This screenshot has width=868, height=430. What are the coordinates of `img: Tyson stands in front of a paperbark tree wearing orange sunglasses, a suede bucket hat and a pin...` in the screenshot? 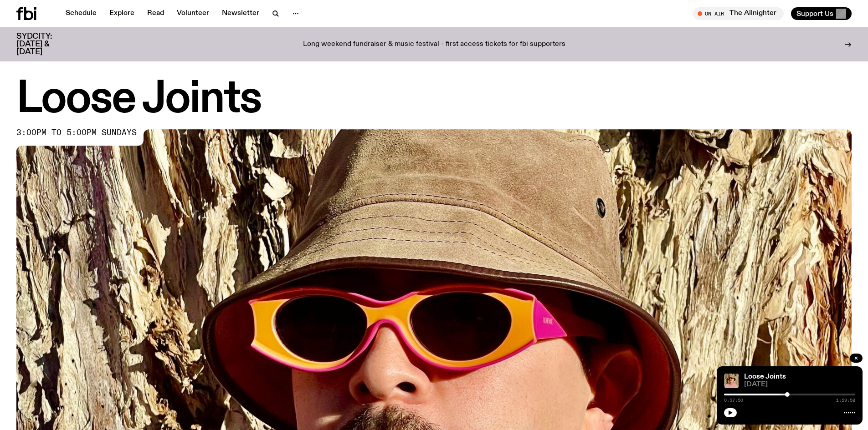 It's located at (731, 381).